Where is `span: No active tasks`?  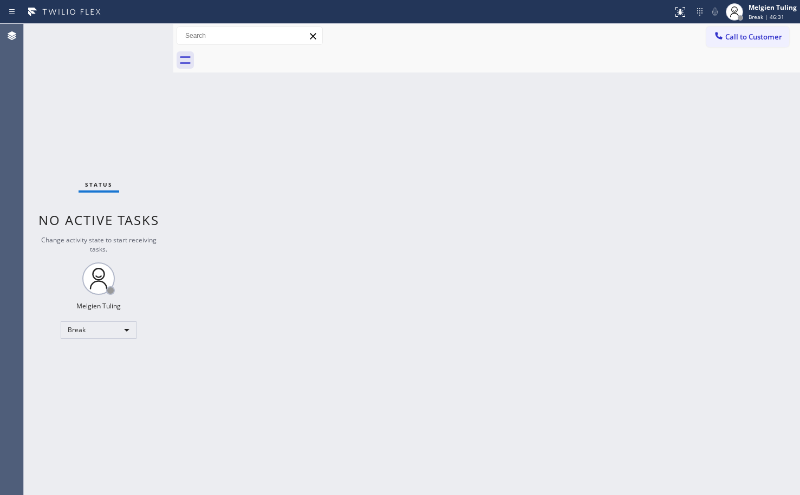 span: No active tasks is located at coordinates (99, 220).